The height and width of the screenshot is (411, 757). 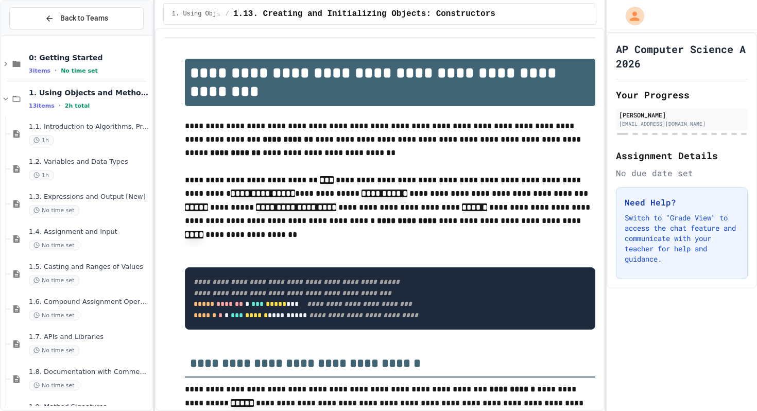 What do you see at coordinates (76, 18) in the screenshot?
I see `button: Back to Teams` at bounding box center [76, 18].